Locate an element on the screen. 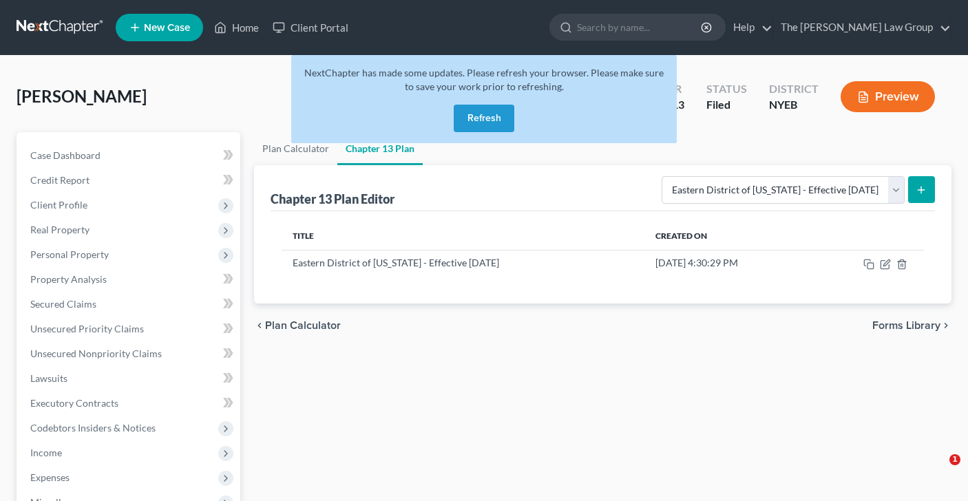  input: Search by name... is located at coordinates (639, 27).